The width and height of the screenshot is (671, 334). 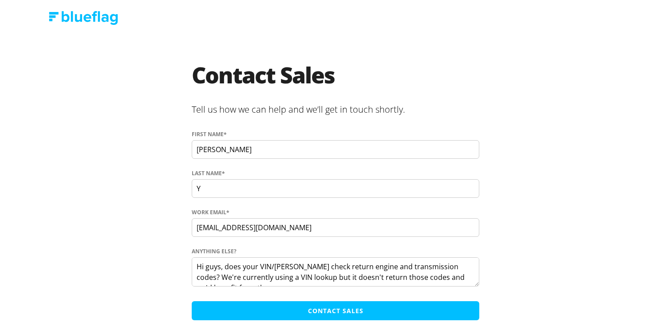 I want to click on input: Smith, so click(x=335, y=188).